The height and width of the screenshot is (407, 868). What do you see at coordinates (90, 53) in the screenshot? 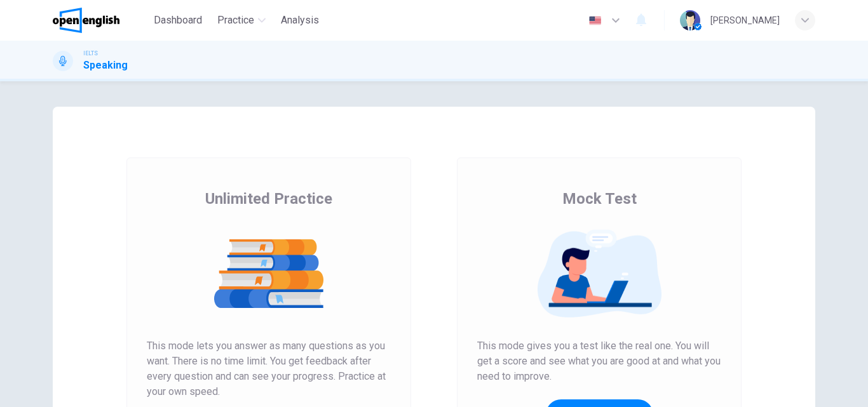
I see `span: IELTS` at bounding box center [90, 53].